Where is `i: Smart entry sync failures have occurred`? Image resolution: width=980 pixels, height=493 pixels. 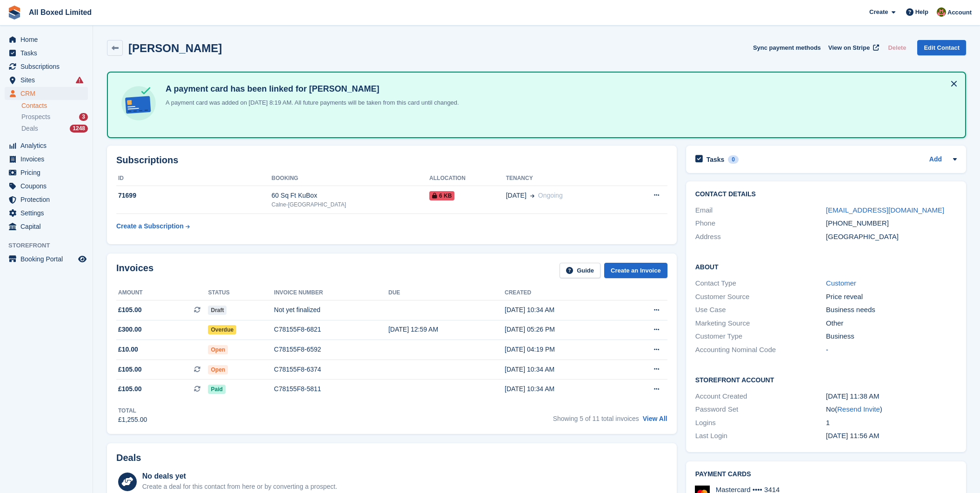
i: Smart entry sync failures have occurred is located at coordinates (79, 80).